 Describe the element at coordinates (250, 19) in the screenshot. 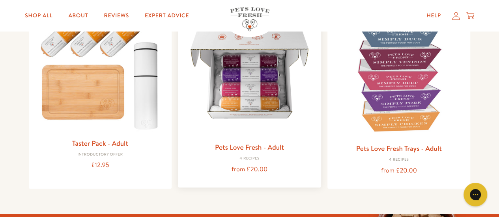

I see `img: Pets Love Fresh` at that location.